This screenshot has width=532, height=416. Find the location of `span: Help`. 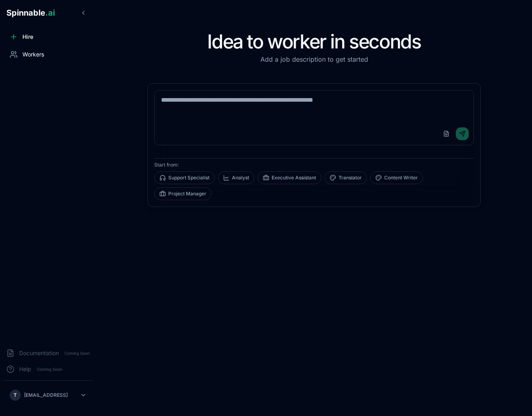

span: Help is located at coordinates (25, 369).